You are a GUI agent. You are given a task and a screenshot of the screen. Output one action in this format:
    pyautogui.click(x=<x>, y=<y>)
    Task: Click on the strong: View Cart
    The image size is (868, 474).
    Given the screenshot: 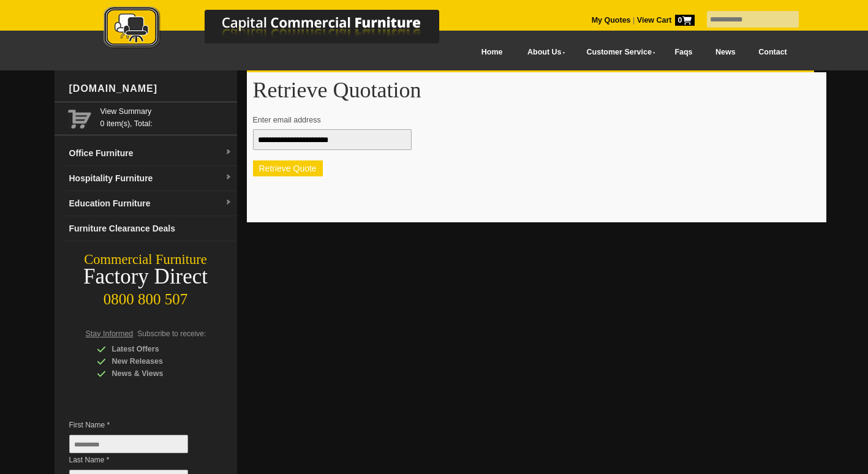 What is the action you would take?
    pyautogui.click(x=666, y=21)
    